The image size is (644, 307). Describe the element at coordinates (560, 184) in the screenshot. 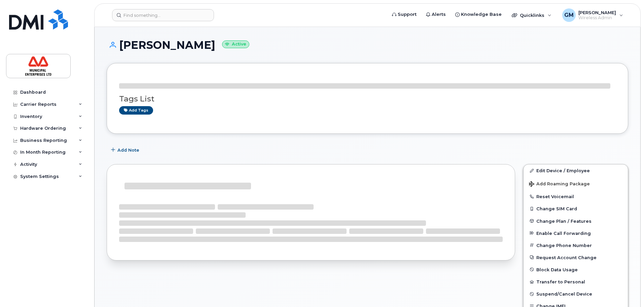

I see `span: Add Roaming Package` at that location.